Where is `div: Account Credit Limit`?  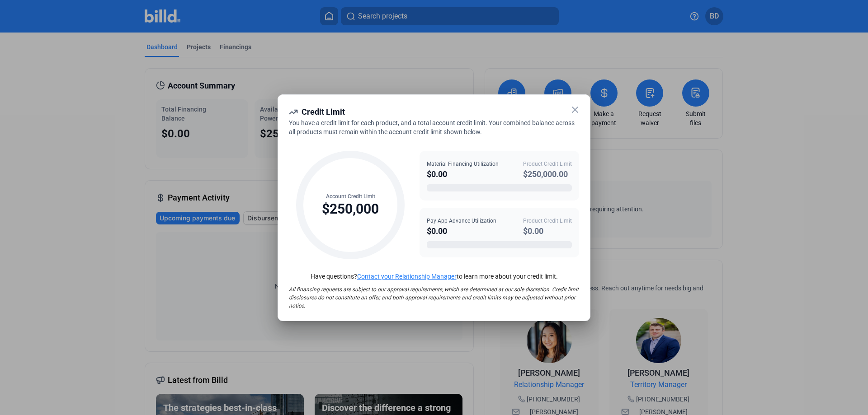 div: Account Credit Limit is located at coordinates (350, 196).